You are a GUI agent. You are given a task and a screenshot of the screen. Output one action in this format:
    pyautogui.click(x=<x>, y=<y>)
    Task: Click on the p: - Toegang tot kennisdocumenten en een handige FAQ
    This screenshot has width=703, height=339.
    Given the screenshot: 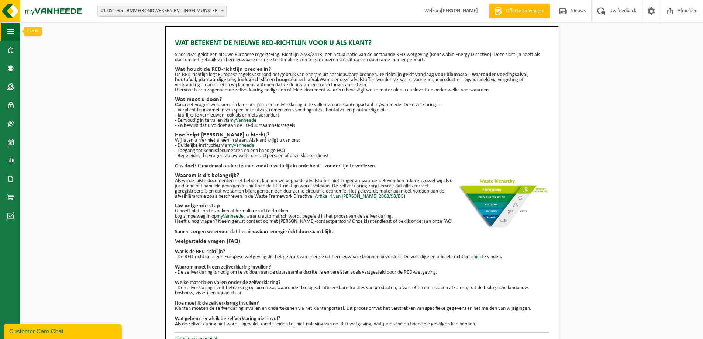 What is the action you would take?
    pyautogui.click(x=362, y=151)
    